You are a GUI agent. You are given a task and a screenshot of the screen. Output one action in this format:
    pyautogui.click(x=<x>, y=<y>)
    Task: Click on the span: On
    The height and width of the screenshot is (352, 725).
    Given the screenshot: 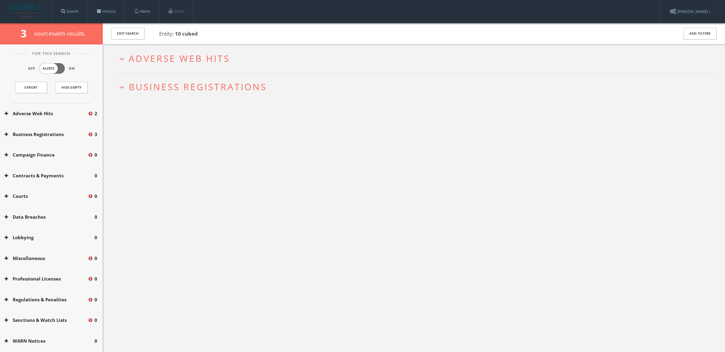 What is the action you would take?
    pyautogui.click(x=72, y=69)
    